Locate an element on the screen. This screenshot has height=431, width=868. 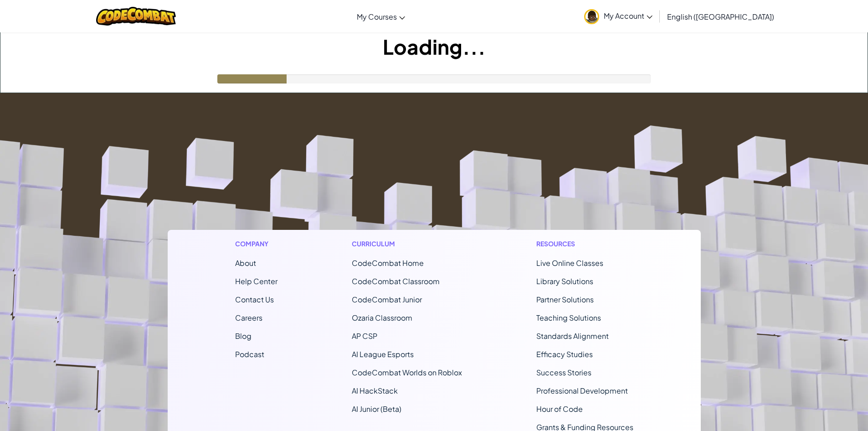
a: CodeCombat Junior is located at coordinates (386, 299).